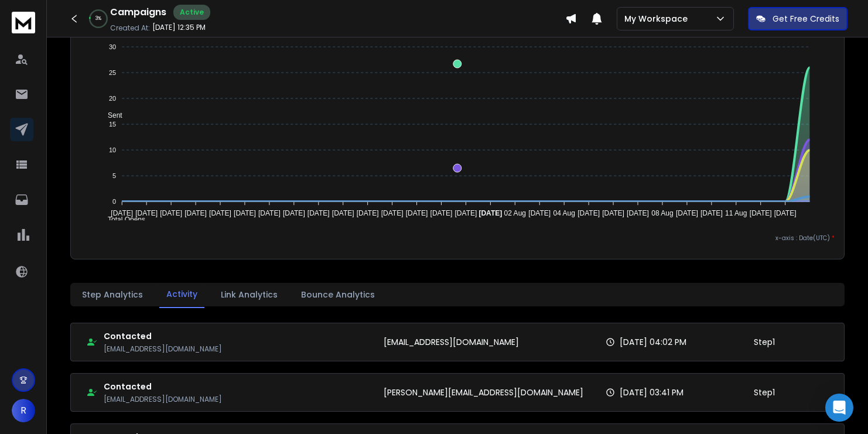 The height and width of the screenshot is (434, 868). Describe the element at coordinates (23, 411) in the screenshot. I see `span: R` at that location.